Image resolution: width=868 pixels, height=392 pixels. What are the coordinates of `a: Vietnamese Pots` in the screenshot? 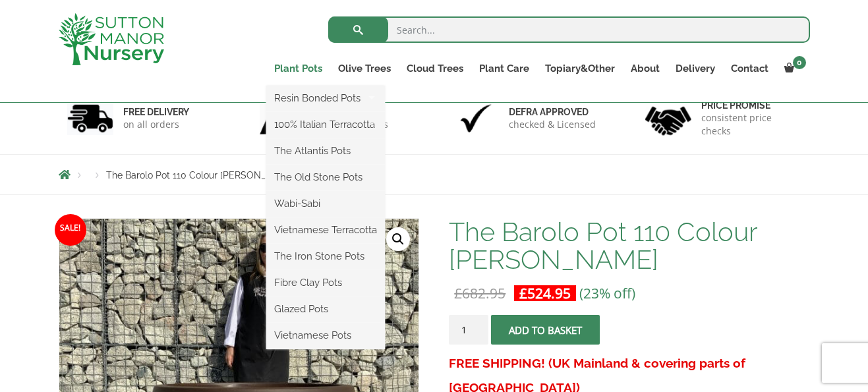 It's located at (325, 335).